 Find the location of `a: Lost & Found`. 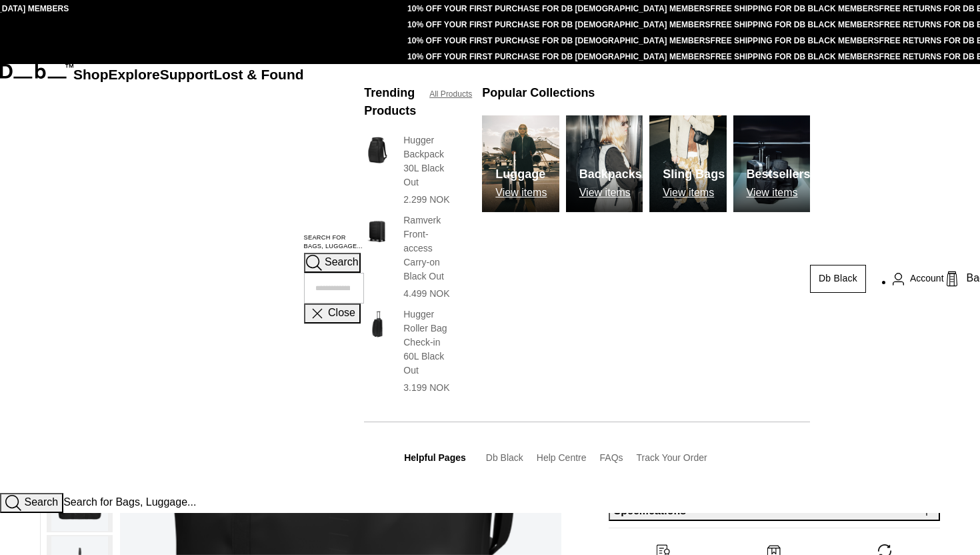

a: Lost & Found is located at coordinates (258, 74).